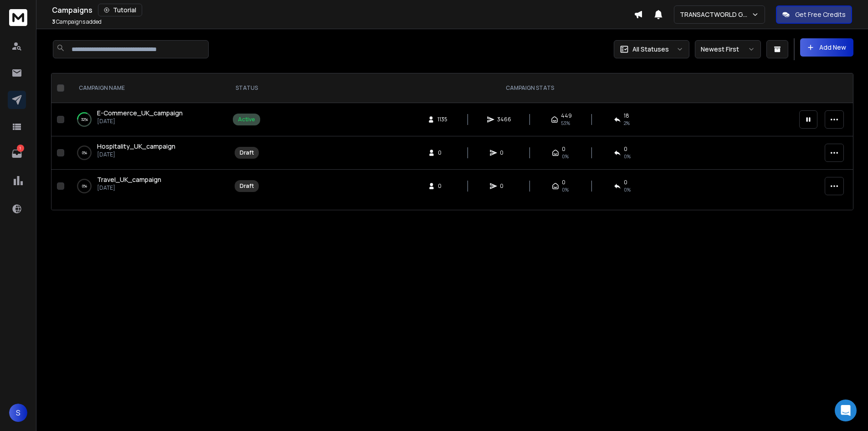  Describe the element at coordinates (20, 148) in the screenshot. I see `p: 1` at that location.